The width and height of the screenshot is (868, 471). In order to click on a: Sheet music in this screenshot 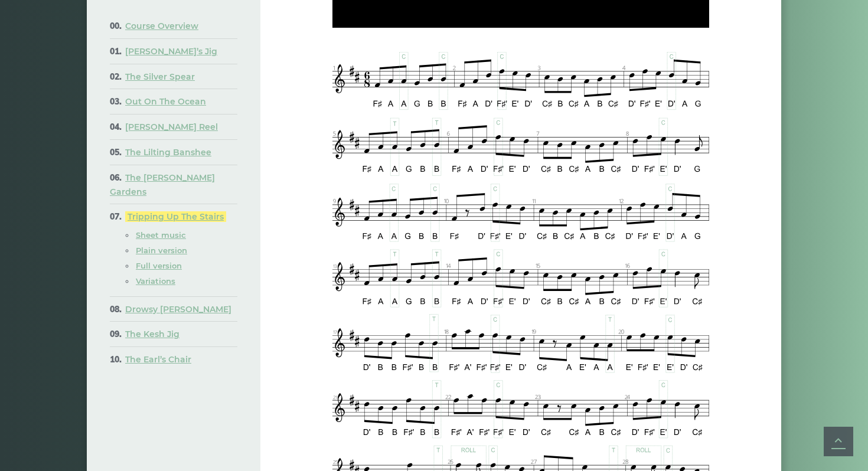, I will do `click(161, 235)`.